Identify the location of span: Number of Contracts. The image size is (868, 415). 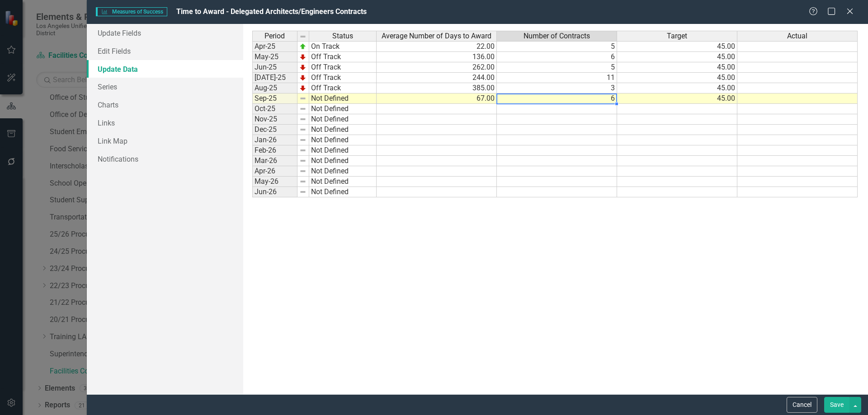
(557, 36).